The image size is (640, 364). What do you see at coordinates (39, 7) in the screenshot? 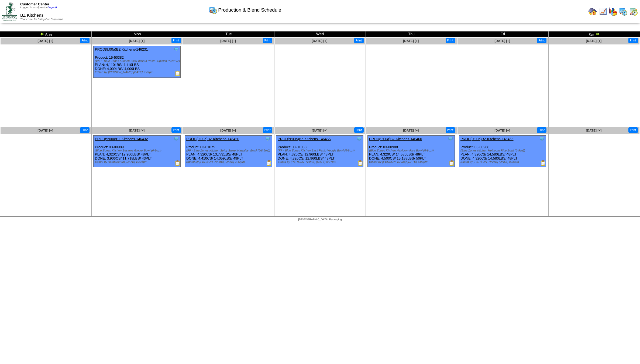
I see `span: Logged in as Mpreston` at bounding box center [39, 7].